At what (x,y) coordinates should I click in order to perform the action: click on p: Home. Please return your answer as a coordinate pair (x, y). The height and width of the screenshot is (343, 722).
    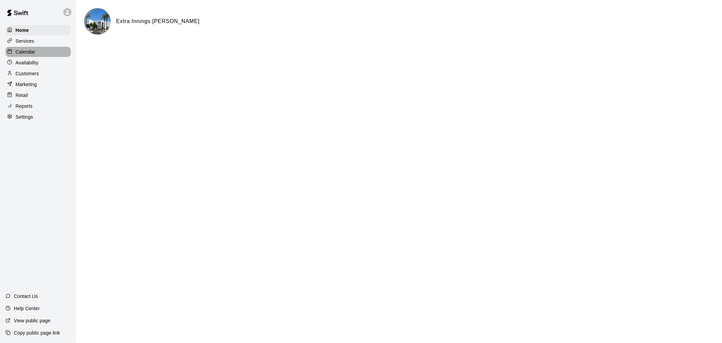
    Looking at the image, I should click on (22, 30).